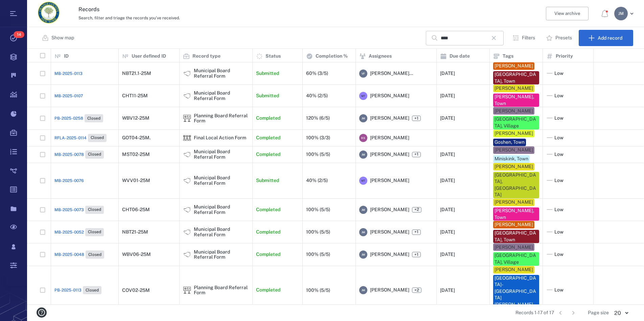 The width and height of the screenshot is (644, 321). Describe the element at coordinates (63, 38) in the screenshot. I see `p: Show map` at that location.